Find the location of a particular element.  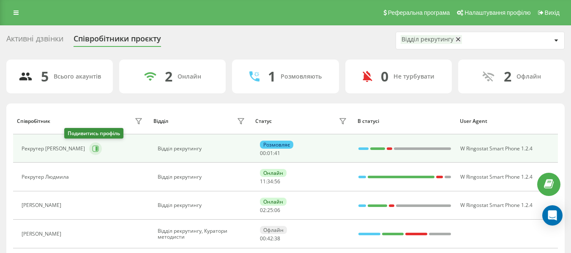

div: User Agent is located at coordinates (507, 121).